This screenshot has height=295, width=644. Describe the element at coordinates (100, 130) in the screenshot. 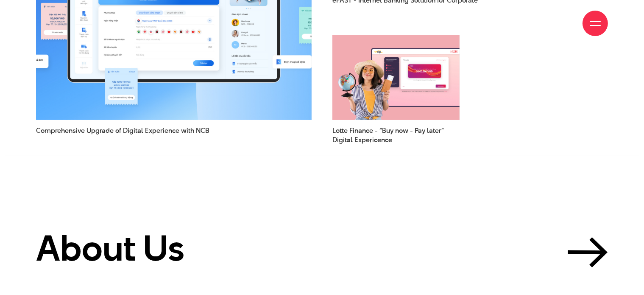

I see `span: Upgrade` at that location.